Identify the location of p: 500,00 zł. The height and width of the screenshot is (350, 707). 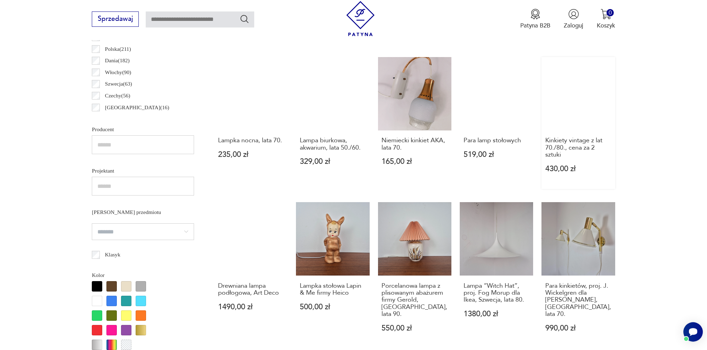
(333, 307).